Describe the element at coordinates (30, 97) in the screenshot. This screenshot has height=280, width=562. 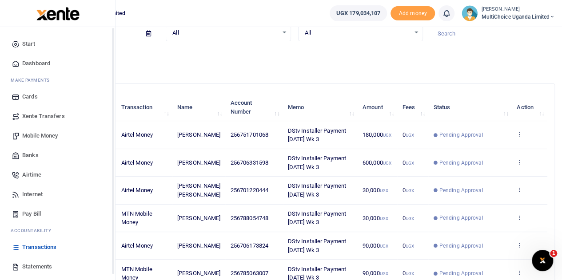
I see `span: Cards` at that location.